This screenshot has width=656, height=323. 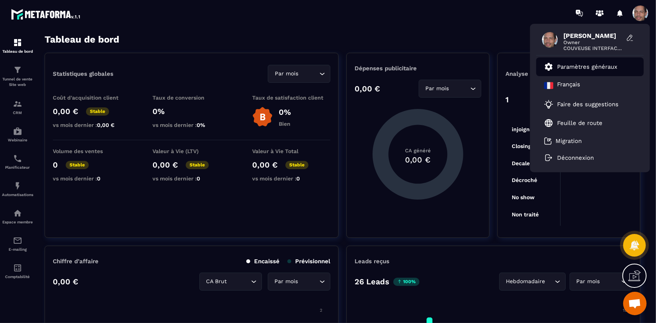 What do you see at coordinates (18, 222) in the screenshot?
I see `p: Espace membre` at bounding box center [18, 222].